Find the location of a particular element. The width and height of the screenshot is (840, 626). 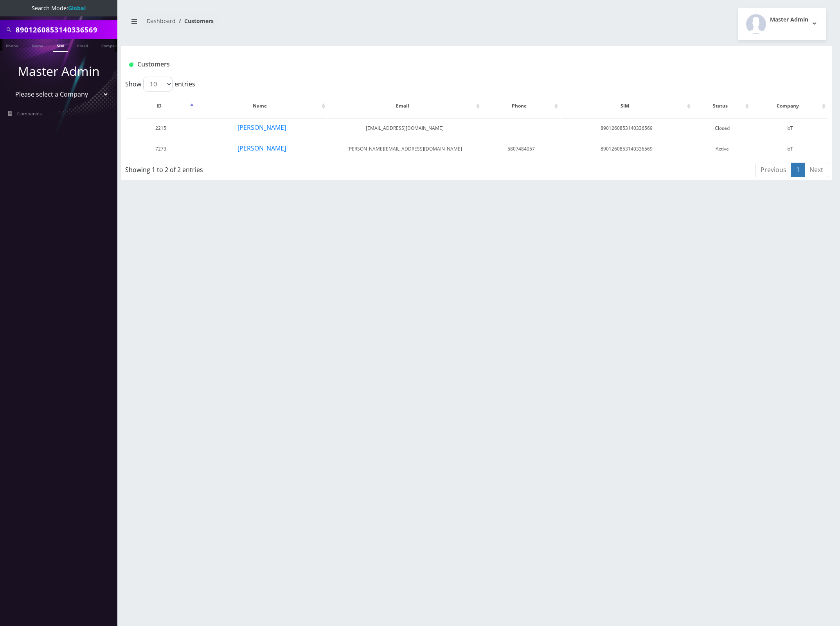

select: Showentries is located at coordinates (157, 84).